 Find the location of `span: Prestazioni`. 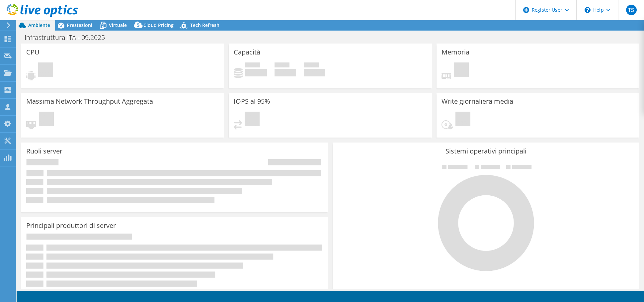

span: Prestazioni is located at coordinates (79, 25).